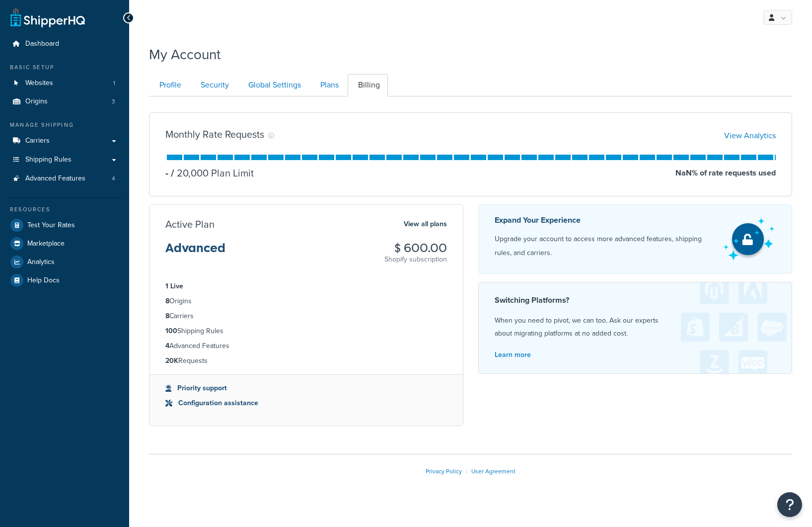 This screenshot has width=812, height=527. Describe the element at coordinates (172, 330) in the screenshot. I see `strong: 100` at that location.